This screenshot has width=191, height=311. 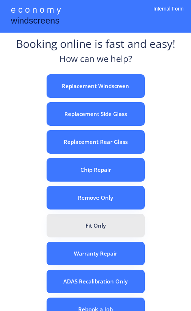 What do you see at coordinates (168, 13) in the screenshot?
I see `div: Internal Form` at bounding box center [168, 13].